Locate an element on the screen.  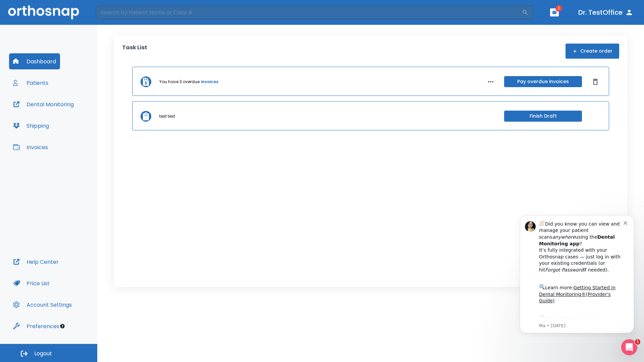
button: Create order is located at coordinates (592, 51).